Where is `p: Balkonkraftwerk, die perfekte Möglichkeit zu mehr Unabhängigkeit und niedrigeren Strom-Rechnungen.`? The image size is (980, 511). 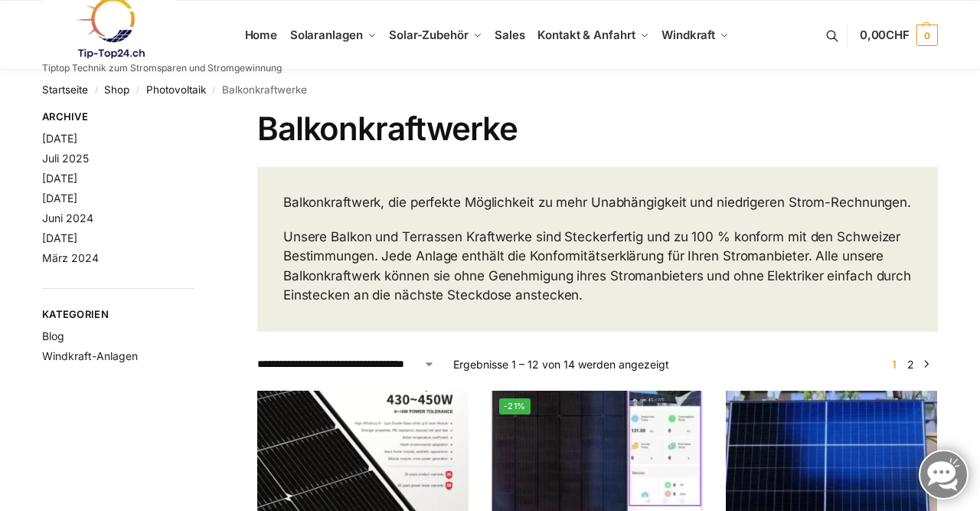 p: Balkonkraftwerk, die perfekte Möglichkeit zu mehr Unabhängigkeit und niedrigeren Strom-Rechnungen. is located at coordinates (597, 203).